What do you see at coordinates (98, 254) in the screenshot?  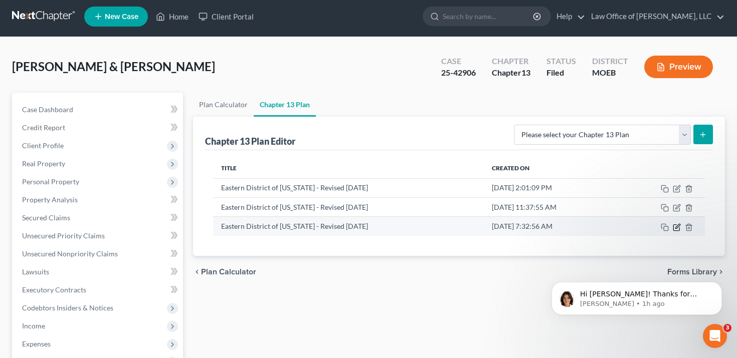 I see `a: Unsecured Nonpriority Claims` at bounding box center [98, 254].